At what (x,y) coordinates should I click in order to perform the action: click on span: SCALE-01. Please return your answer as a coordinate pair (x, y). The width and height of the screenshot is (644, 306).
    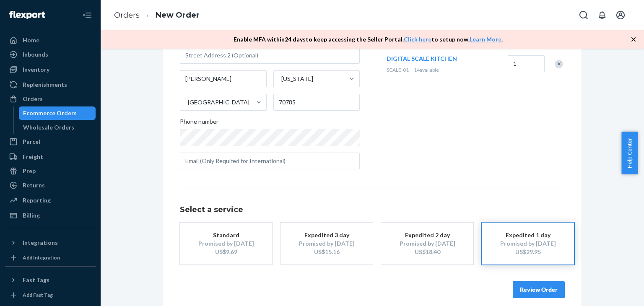
    Looking at the image, I should click on (397, 69).